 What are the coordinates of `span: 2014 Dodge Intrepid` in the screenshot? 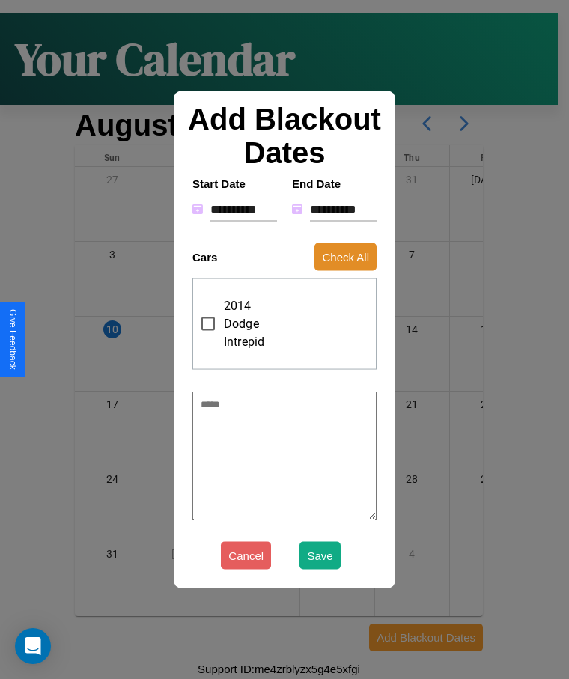 It's located at (246, 323).